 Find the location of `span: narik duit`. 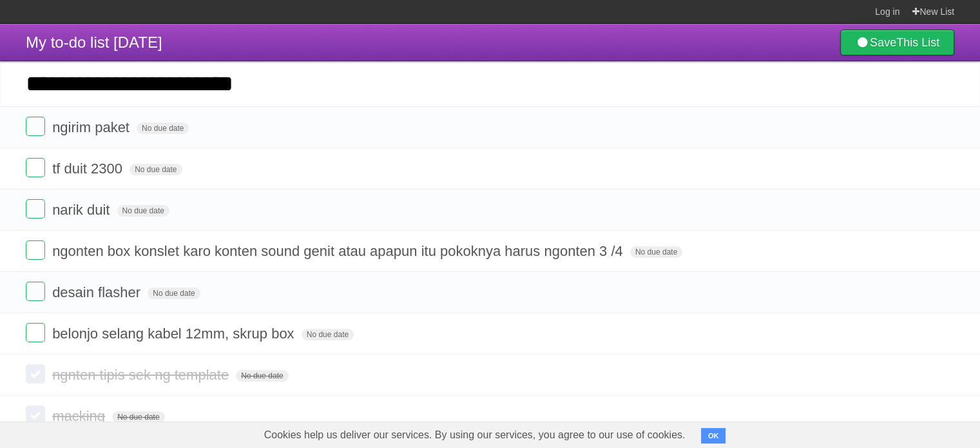

span: narik duit is located at coordinates (83, 209).